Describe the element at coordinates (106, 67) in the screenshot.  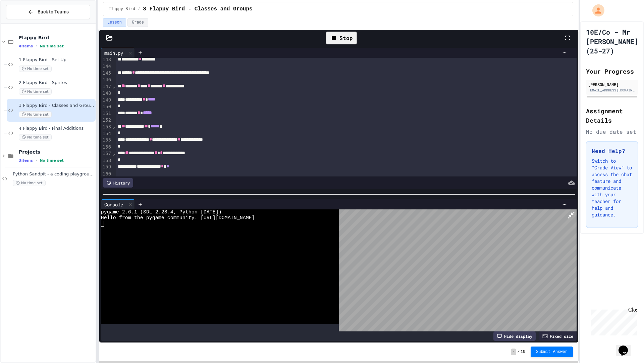
I see `div: 144` at that location.